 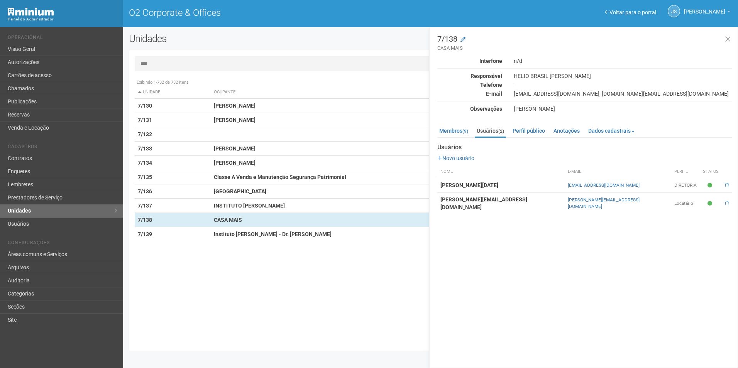 I want to click on strong: 7/132, so click(x=145, y=134).